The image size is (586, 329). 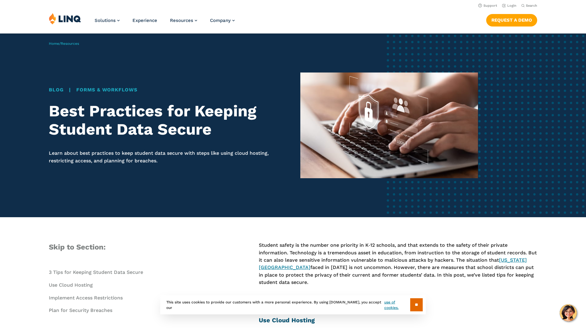 I want to click on a: Login, so click(x=509, y=5).